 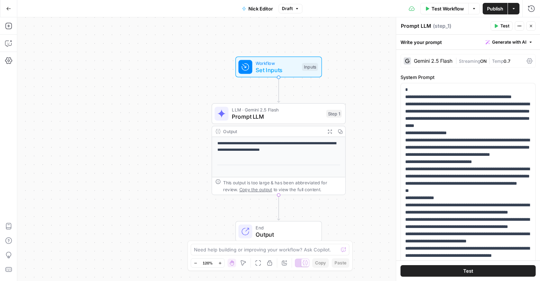 I want to click on span: Paste, so click(x=340, y=263).